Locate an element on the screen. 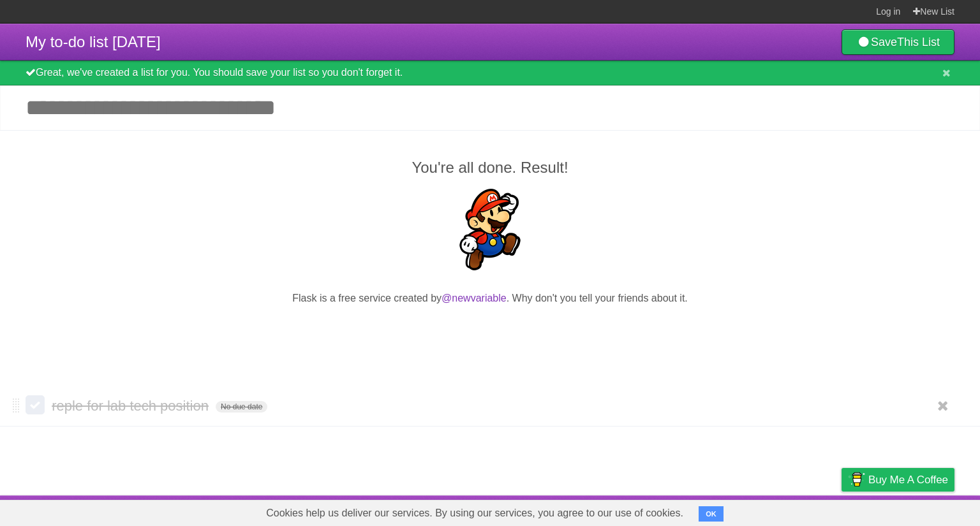 This screenshot has height=526, width=980. label: Done is located at coordinates (35, 405).